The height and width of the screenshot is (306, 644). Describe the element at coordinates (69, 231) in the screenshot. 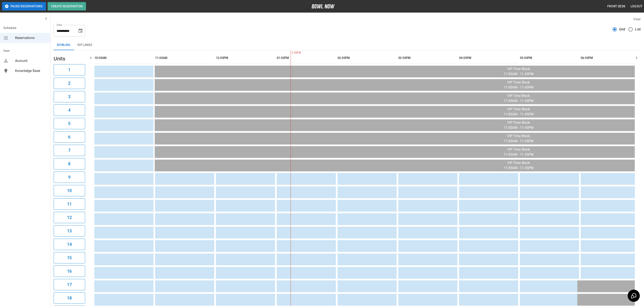

I see `button: 13` at that location.